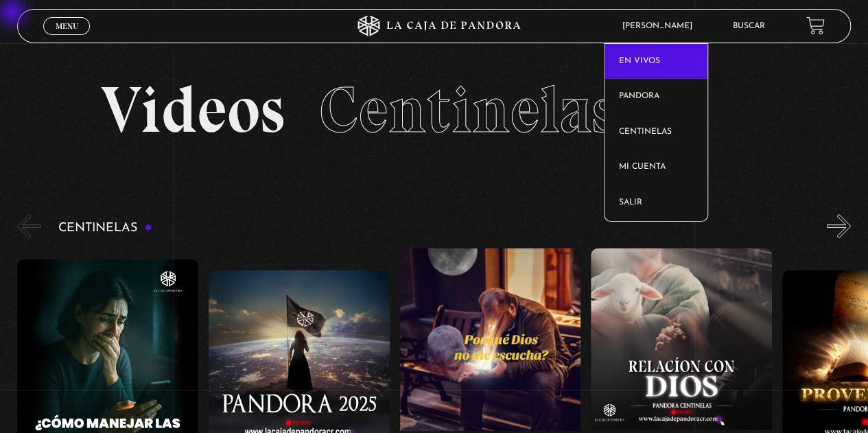  Describe the element at coordinates (66, 38) in the screenshot. I see `span: Cerrar` at that location.